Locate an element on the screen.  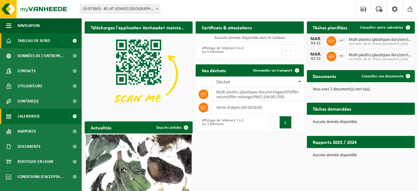
span: Navigation is located at coordinates (28, 26).